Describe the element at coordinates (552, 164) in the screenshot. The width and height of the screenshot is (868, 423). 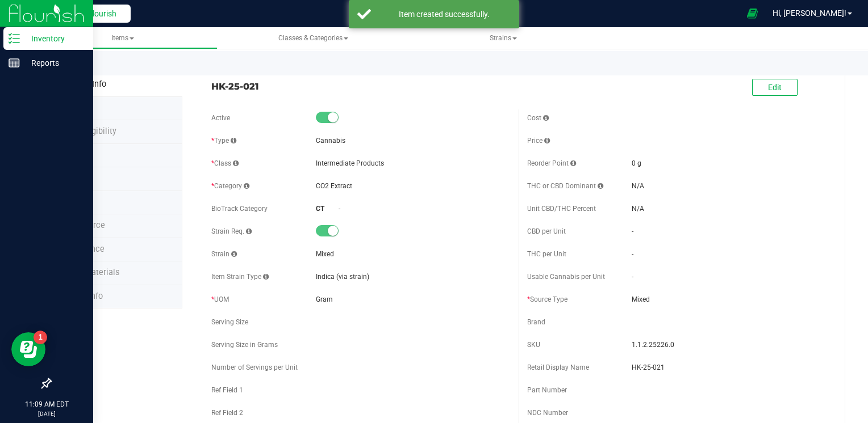
I see `span: Reorder Point` at that location.